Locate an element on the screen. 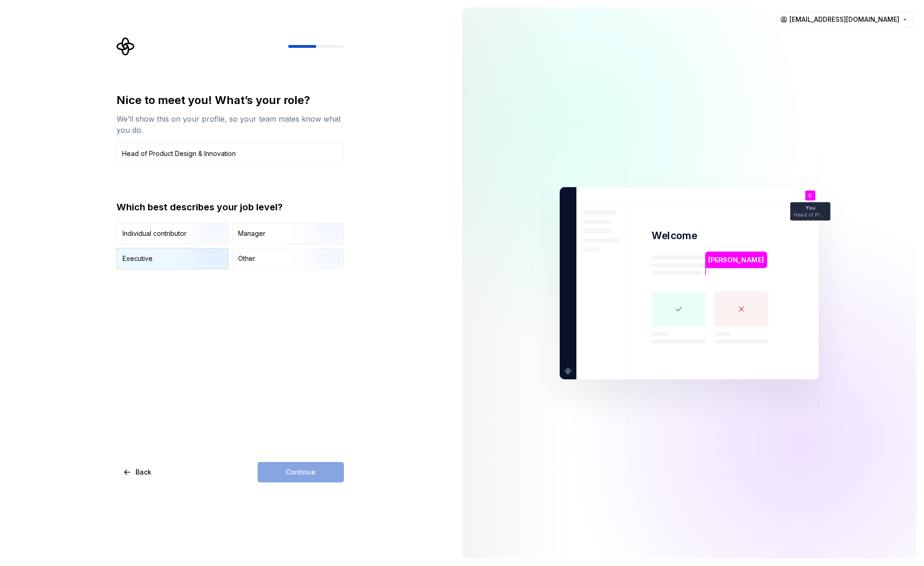  p: Head of Product Design & Innovation is located at coordinates (809, 214).